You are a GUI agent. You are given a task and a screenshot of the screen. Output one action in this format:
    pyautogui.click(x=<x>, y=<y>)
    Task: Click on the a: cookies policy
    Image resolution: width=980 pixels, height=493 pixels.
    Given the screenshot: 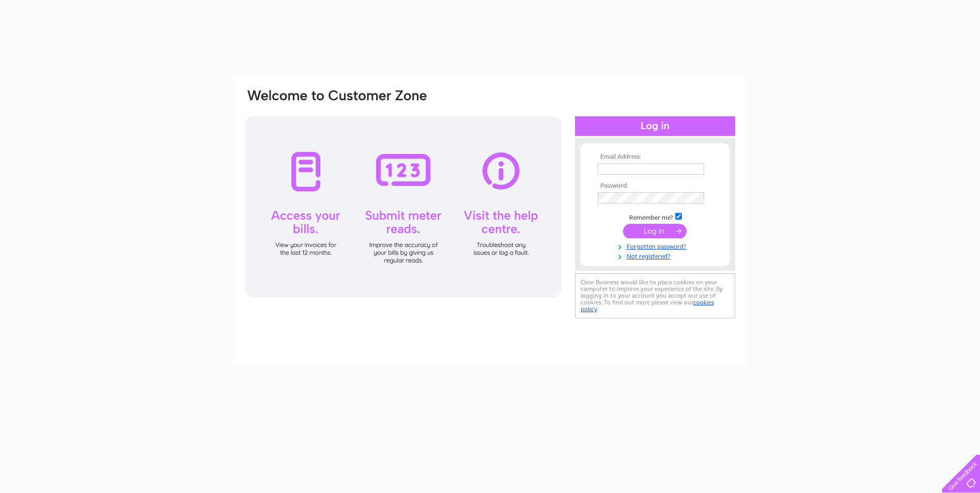 What is the action you would take?
    pyautogui.click(x=647, y=305)
    